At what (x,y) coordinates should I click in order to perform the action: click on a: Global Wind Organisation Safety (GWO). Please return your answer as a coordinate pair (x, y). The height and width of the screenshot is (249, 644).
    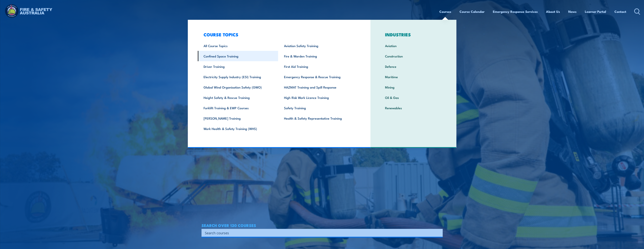
    Looking at the image, I should click on (238, 87).